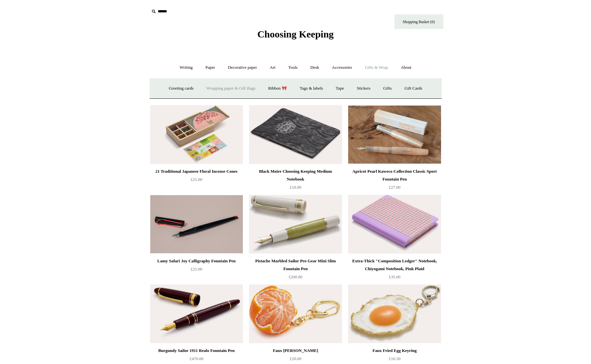  What do you see at coordinates (230, 88) in the screenshot?
I see `a: Wrapping paper & Gift Bags` at bounding box center [230, 88].